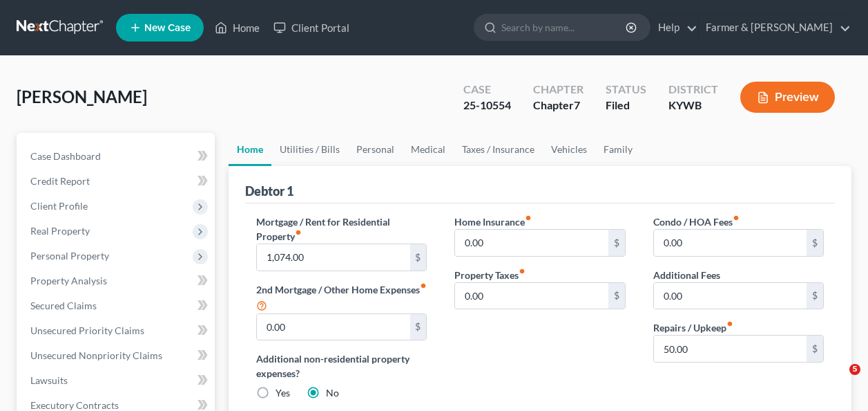 This screenshot has height=411, width=868. Describe the element at coordinates (117, 280) in the screenshot. I see `a: Property Analysis` at that location.